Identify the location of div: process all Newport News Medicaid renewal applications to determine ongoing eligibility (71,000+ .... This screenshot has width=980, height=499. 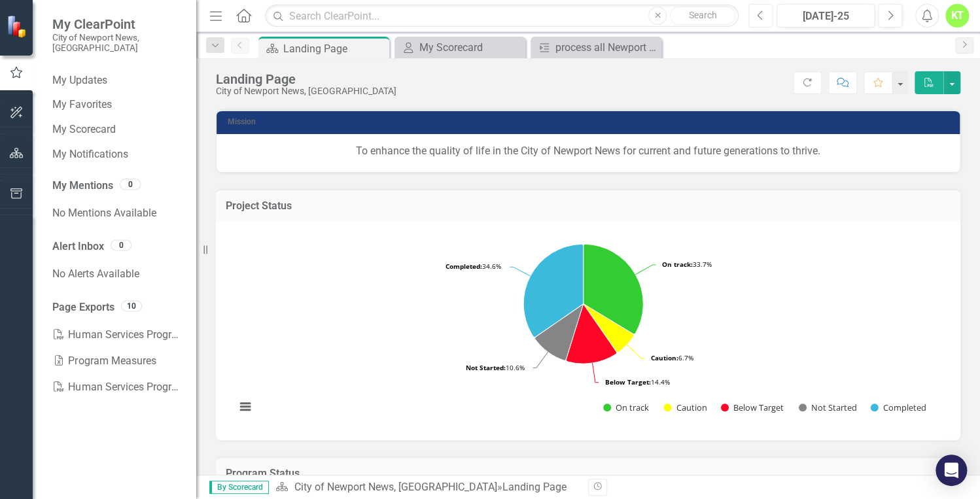
(607, 47).